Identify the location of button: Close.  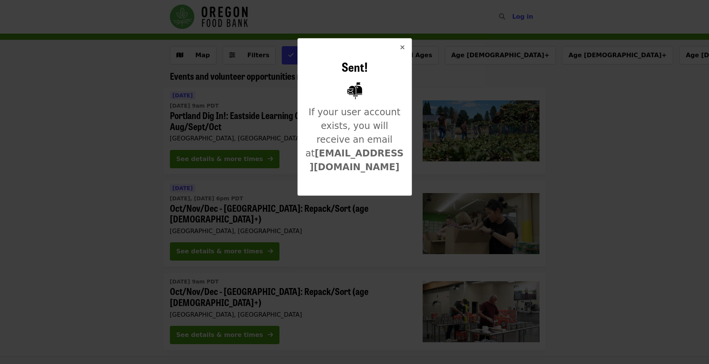
(402, 48).